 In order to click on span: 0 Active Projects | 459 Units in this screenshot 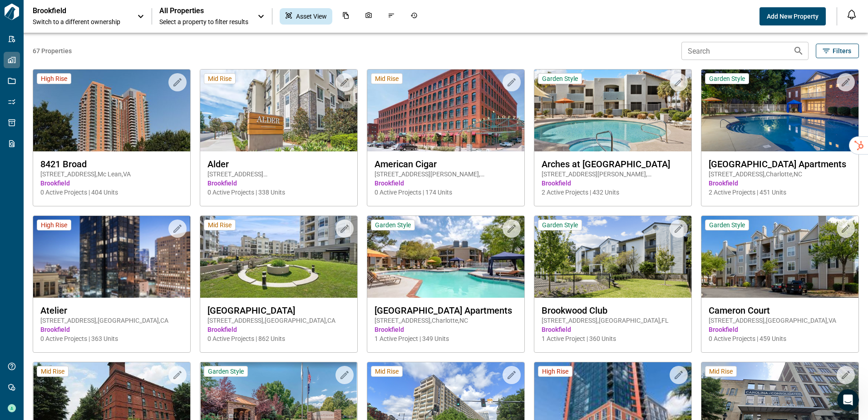, I will do `click(780, 339)`.